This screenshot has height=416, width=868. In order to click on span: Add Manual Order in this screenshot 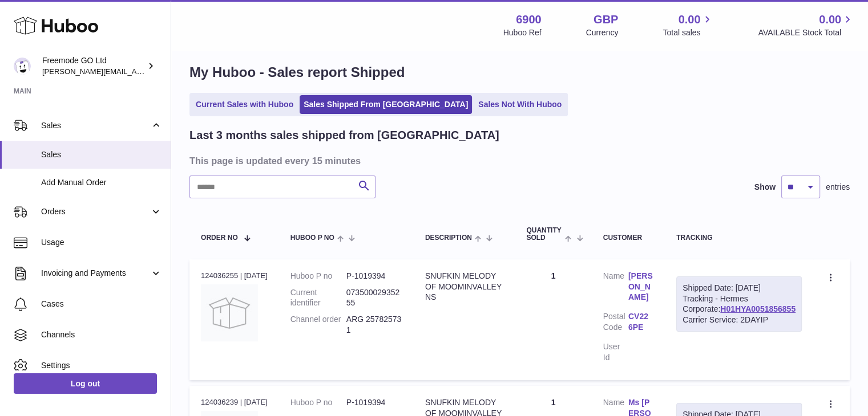, I will do `click(102, 183)`.